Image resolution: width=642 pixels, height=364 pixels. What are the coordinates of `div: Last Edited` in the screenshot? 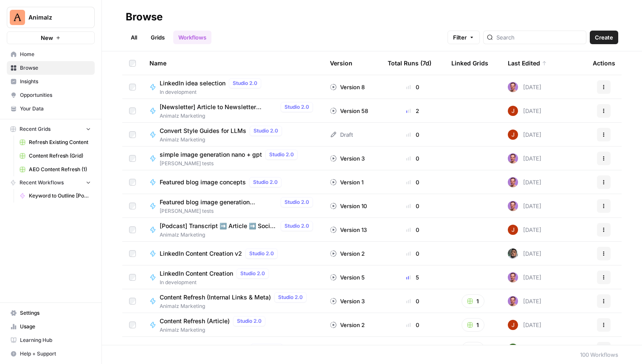 It's located at (528, 63).